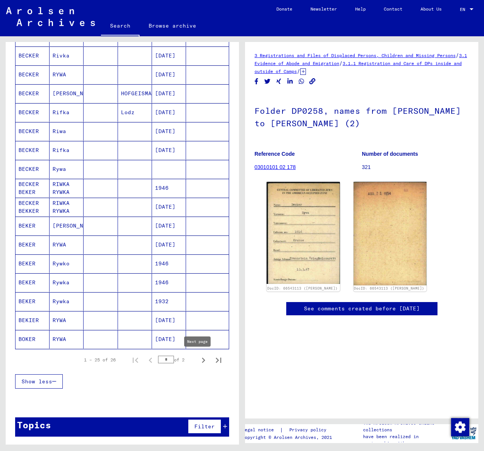 This screenshot has width=484, height=451. Describe the element at coordinates (275, 154) in the screenshot. I see `b: Reference Code` at that location.